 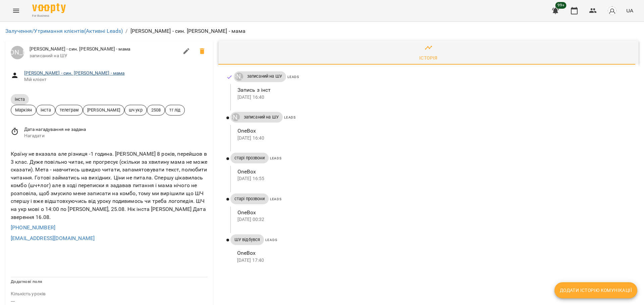 I want to click on button: Додати історію комунікації, so click(x=595, y=290).